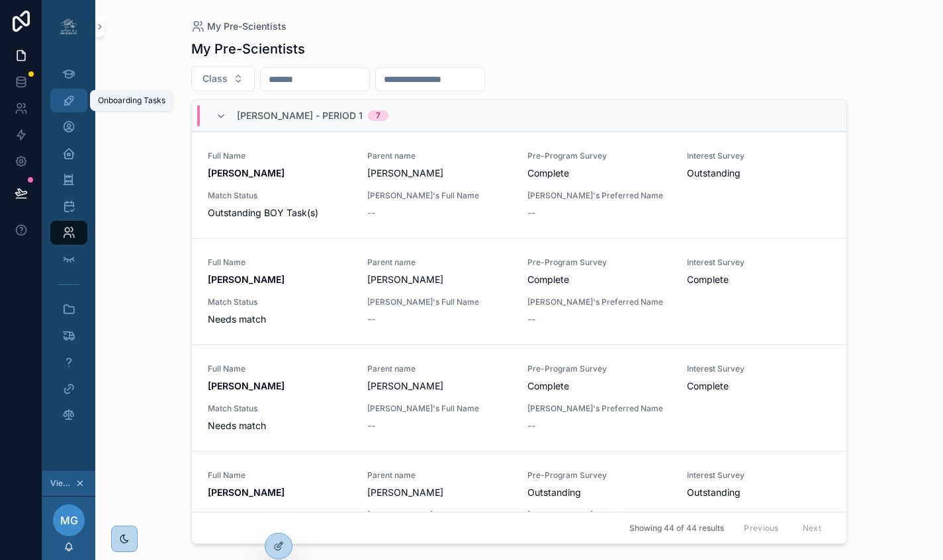 The width and height of the screenshot is (943, 560). I want to click on span: My Pre-Scientists, so click(247, 27).